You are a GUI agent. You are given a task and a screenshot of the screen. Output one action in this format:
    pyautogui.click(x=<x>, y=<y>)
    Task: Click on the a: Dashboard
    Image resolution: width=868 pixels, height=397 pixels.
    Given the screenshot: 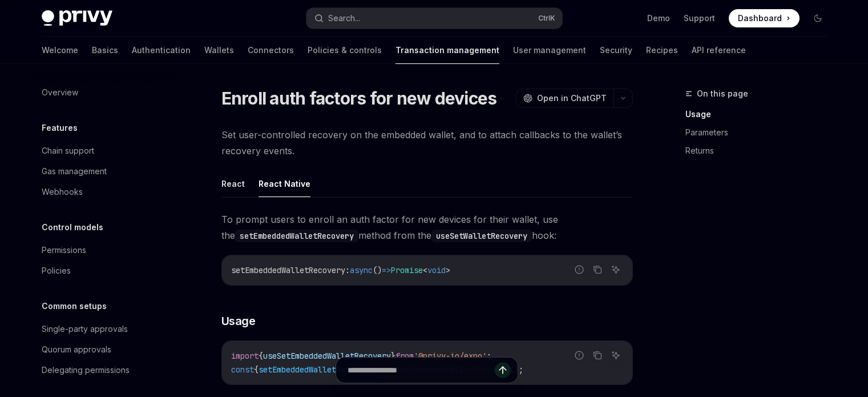 What is the action you would take?
    pyautogui.click(x=765, y=18)
    